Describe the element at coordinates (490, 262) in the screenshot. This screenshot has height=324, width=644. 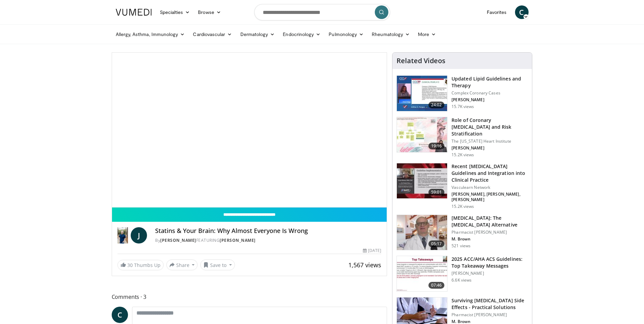
I see `h3: 2025 ACC/AHA ACS Guidelines: Top Takeaway Messages` at that location.